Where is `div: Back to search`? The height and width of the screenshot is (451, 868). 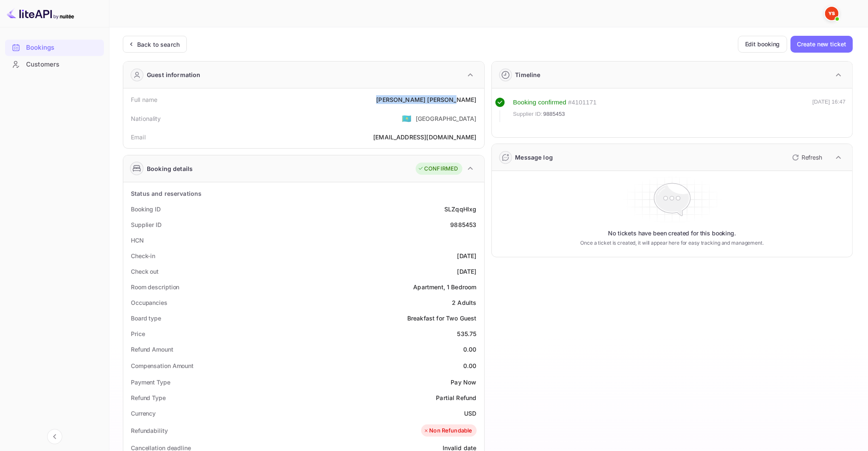 div: Back to search is located at coordinates (158, 44).